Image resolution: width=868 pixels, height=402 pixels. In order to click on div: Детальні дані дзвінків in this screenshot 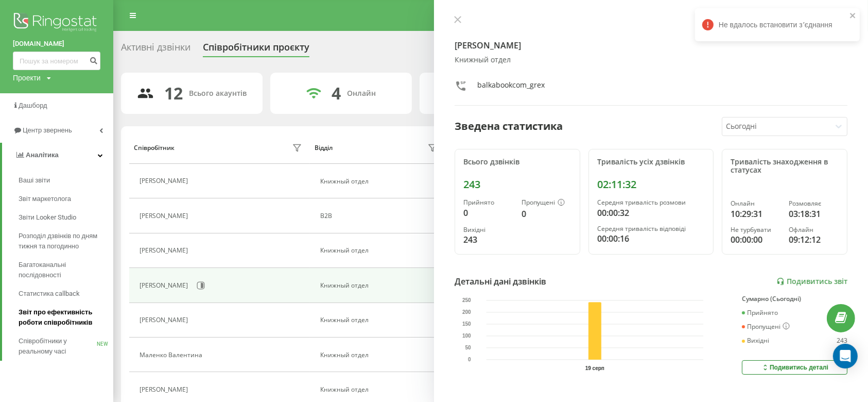, I will do `click(501, 281)`.